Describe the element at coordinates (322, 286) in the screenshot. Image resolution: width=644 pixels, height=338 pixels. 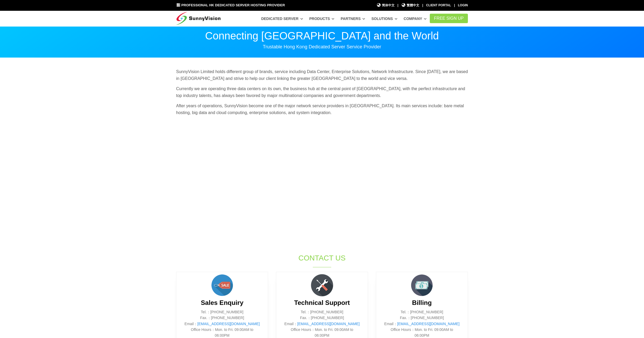
I see `img: flat-repair-tools.png` at that location.